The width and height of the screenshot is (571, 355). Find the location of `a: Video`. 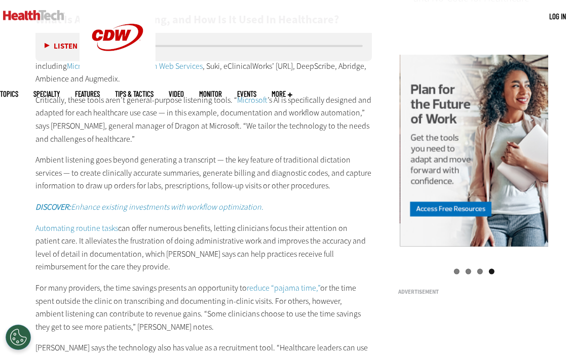

a: Video is located at coordinates (176, 94).